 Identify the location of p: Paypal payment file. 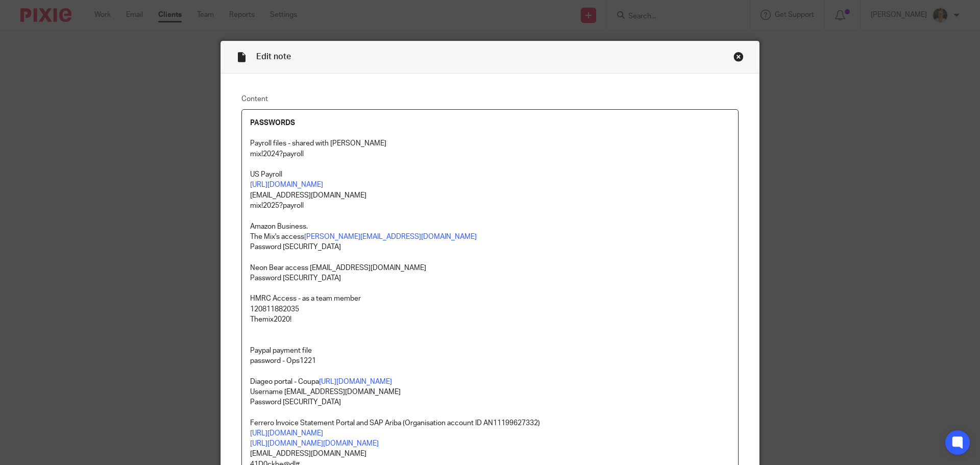
(490, 351).